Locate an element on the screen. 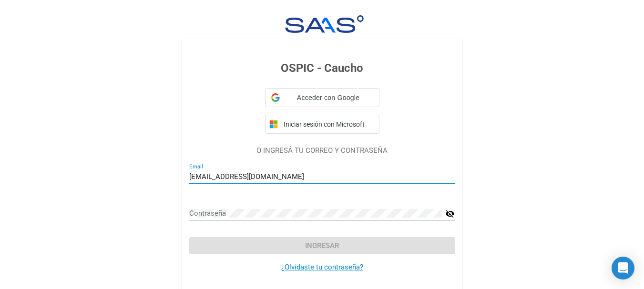 The height and width of the screenshot is (289, 644). button: Iniciar sesión con Microsoft is located at coordinates (322, 125).